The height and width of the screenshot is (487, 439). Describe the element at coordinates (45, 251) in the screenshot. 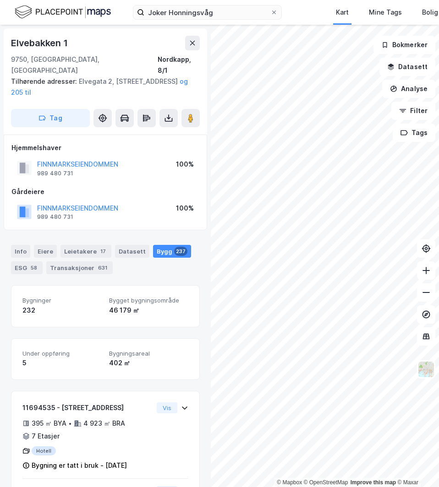

I see `div: Eiere` at that location.